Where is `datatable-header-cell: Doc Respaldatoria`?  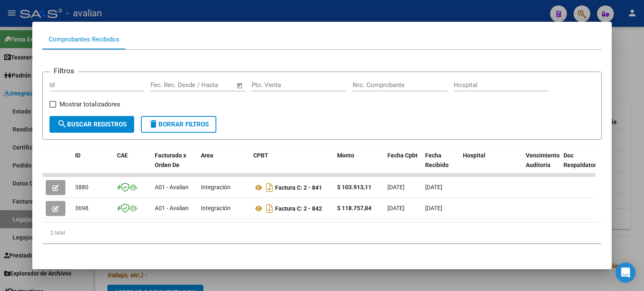
datatable-header-cell: Doc Respaldatoria is located at coordinates (585, 165).